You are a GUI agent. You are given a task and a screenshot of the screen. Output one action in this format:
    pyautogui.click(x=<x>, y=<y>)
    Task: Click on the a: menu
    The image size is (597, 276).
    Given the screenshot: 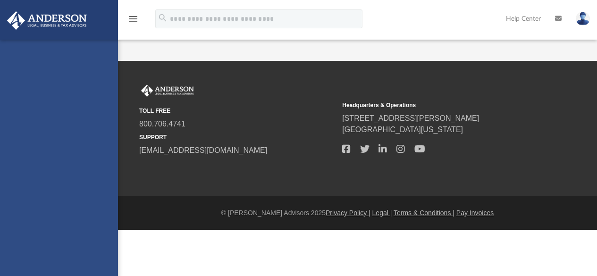 What is the action you would take?
    pyautogui.click(x=133, y=21)
    